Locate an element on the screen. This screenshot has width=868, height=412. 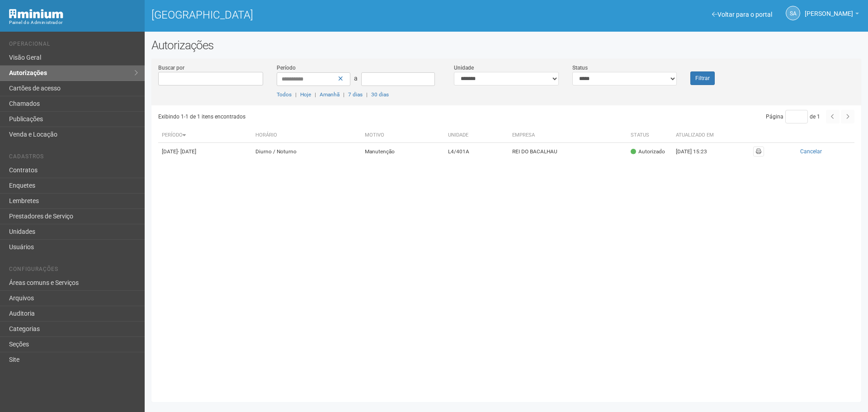
div: Exibindo 1-1 de 1 itens encontrados is located at coordinates (331, 116).